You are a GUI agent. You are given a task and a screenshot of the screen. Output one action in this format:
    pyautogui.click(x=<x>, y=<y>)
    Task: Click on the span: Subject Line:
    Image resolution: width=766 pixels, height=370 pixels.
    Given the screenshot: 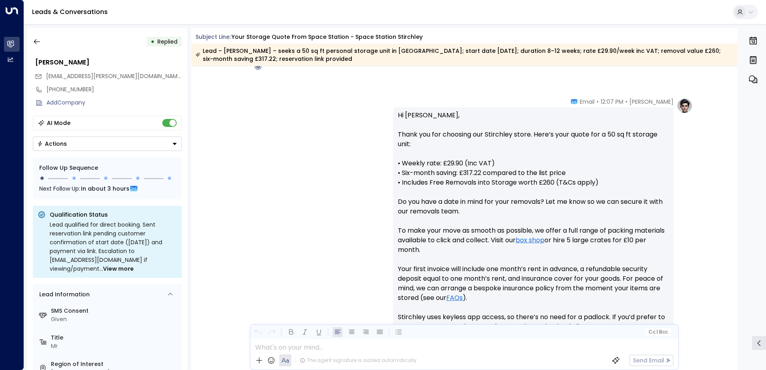 What is the action you would take?
    pyautogui.click(x=213, y=37)
    